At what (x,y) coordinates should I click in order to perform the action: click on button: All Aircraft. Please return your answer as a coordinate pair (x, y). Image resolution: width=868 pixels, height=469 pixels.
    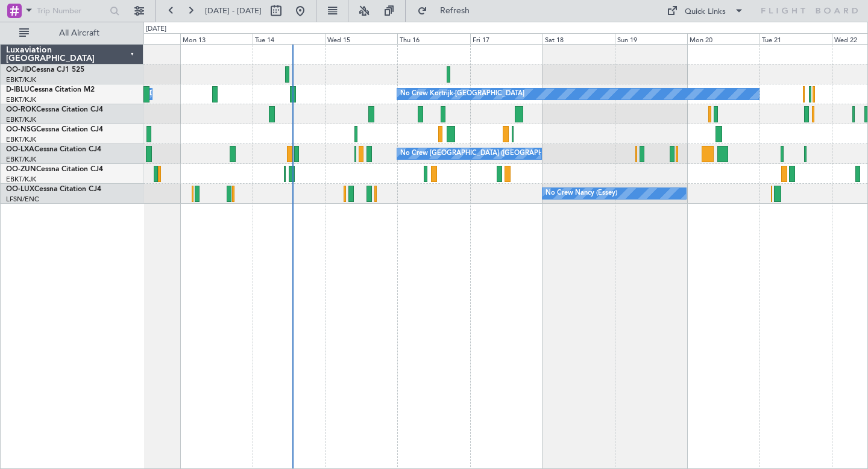
    Looking at the image, I should click on (71, 33).